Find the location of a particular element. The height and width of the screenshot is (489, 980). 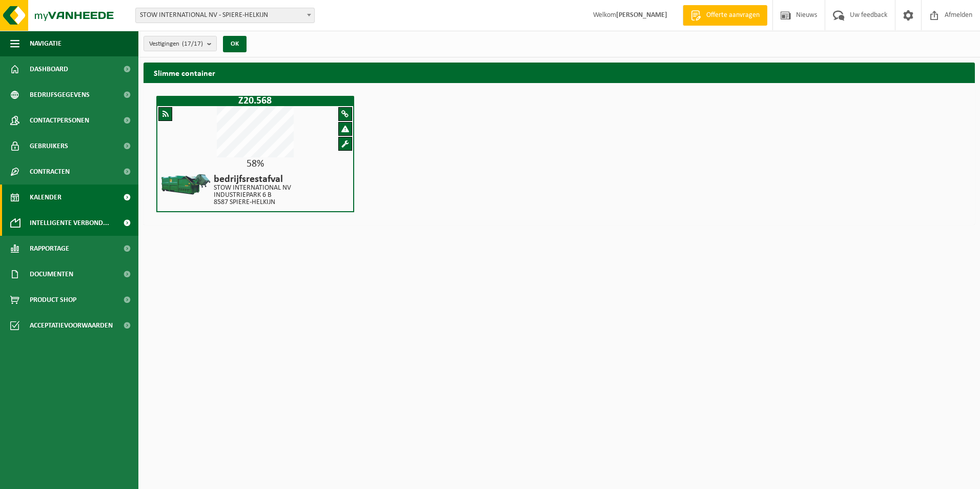

span: Rapportage is located at coordinates (49, 249).